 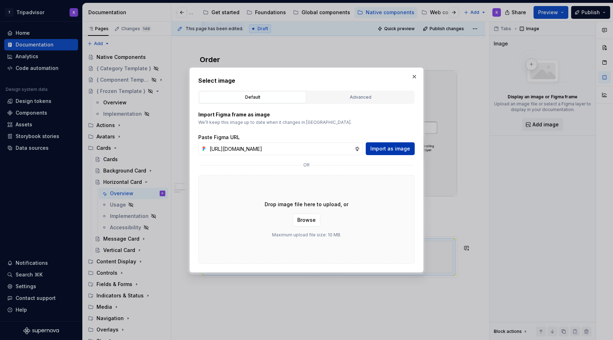 I want to click on p: Drop image file here to upload, or, so click(x=306, y=204).